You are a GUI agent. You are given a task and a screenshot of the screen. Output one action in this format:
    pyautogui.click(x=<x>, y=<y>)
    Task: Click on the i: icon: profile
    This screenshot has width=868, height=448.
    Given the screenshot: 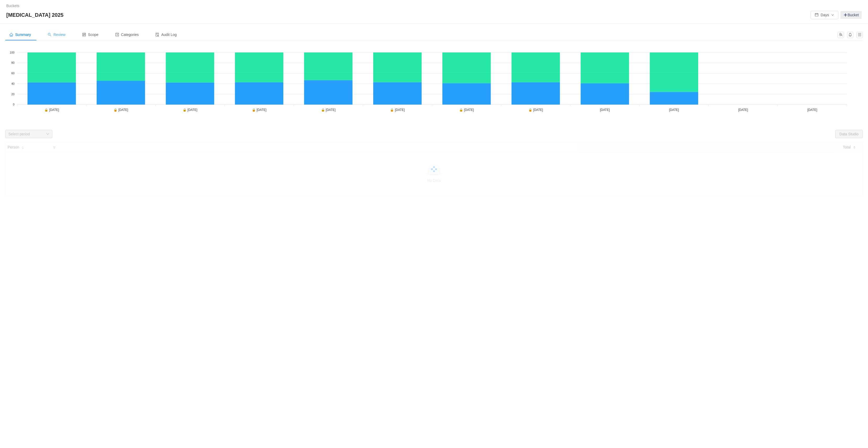 What is the action you would take?
    pyautogui.click(x=117, y=35)
    